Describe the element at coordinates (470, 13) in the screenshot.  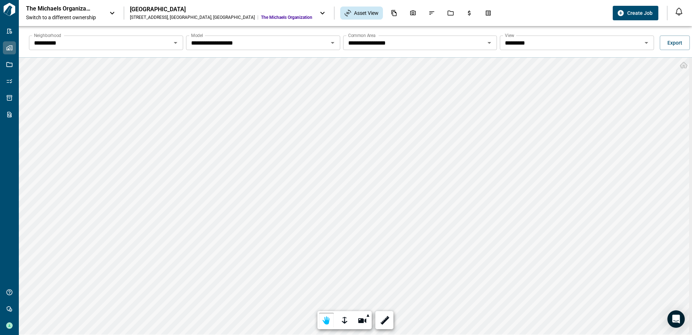
I see `div: Budgets` at that location.